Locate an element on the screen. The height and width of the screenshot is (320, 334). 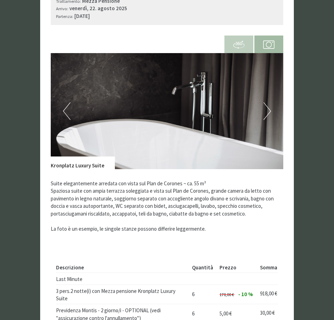
span: 5,00 € is located at coordinates (225, 314).